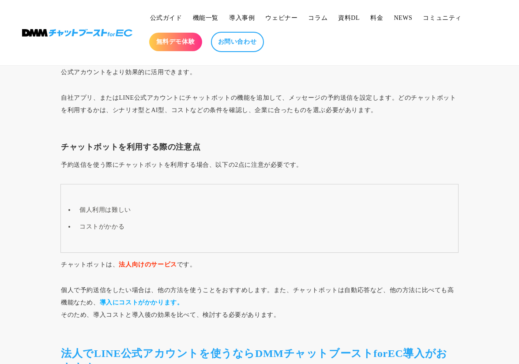  Describe the element at coordinates (205, 18) in the screenshot. I see `span: 機能一覧` at that location.